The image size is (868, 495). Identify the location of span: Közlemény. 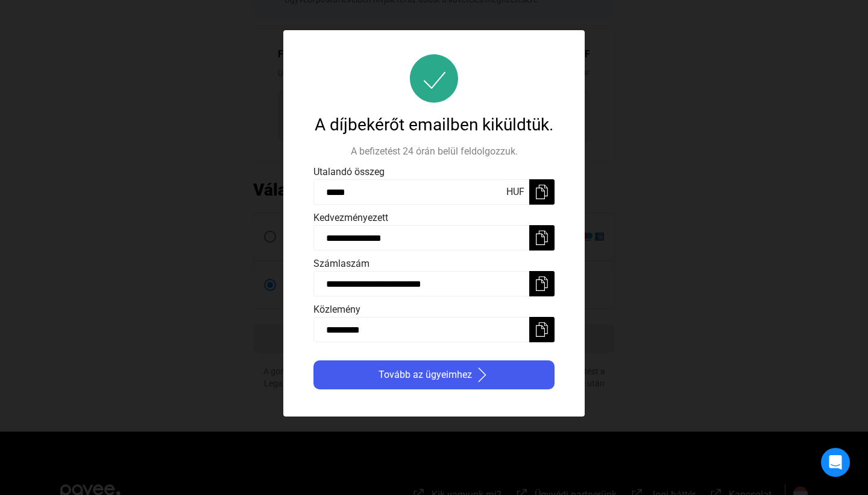
(337, 309).